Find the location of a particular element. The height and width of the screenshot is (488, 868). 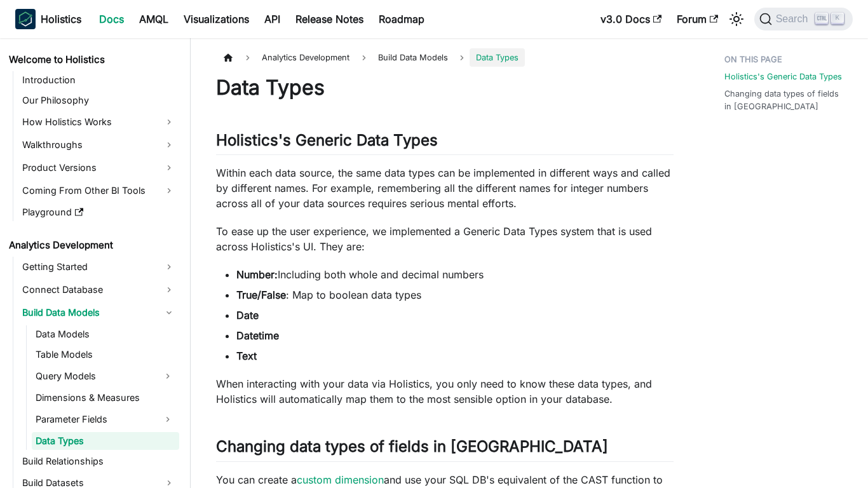

a: Query Models is located at coordinates (94, 376).